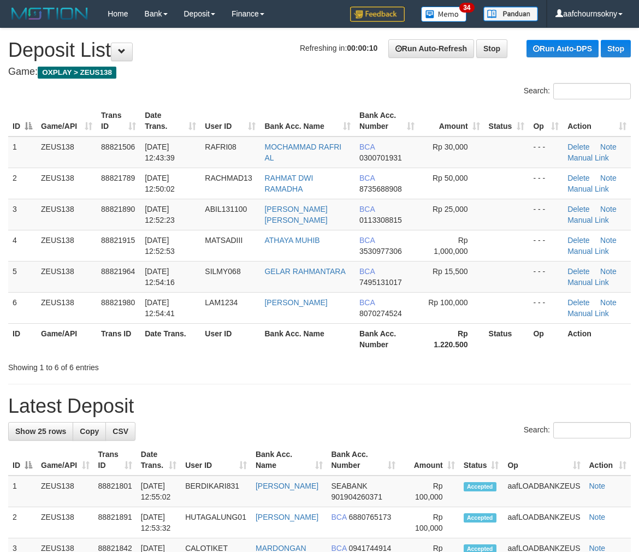 The height and width of the screenshot is (552, 639). What do you see at coordinates (481, 460) in the screenshot?
I see `th: Status: activate to sort column ascending` at bounding box center [481, 460].